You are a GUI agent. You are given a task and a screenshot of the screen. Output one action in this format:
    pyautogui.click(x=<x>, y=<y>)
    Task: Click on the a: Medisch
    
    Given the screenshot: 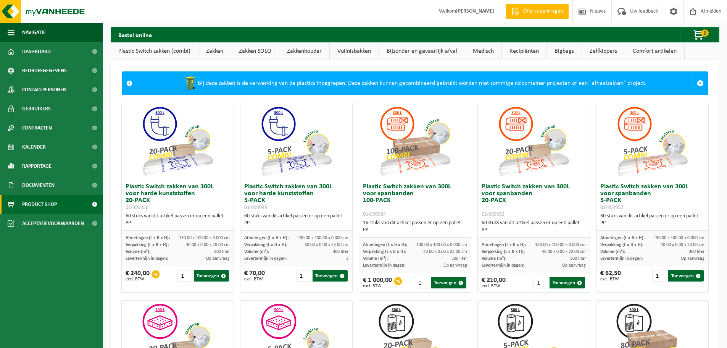 What is the action you would take?
    pyautogui.click(x=483, y=51)
    